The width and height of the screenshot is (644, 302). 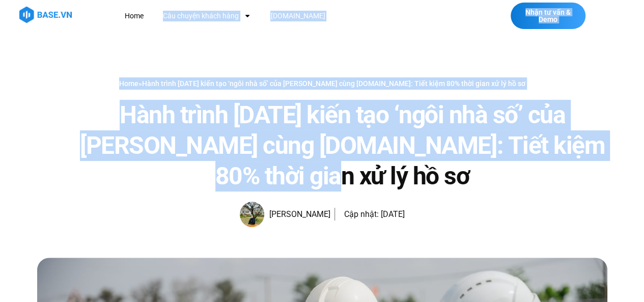 What do you see at coordinates (252, 214) in the screenshot?
I see `img: Picture of Đoàn Đức` at bounding box center [252, 214].